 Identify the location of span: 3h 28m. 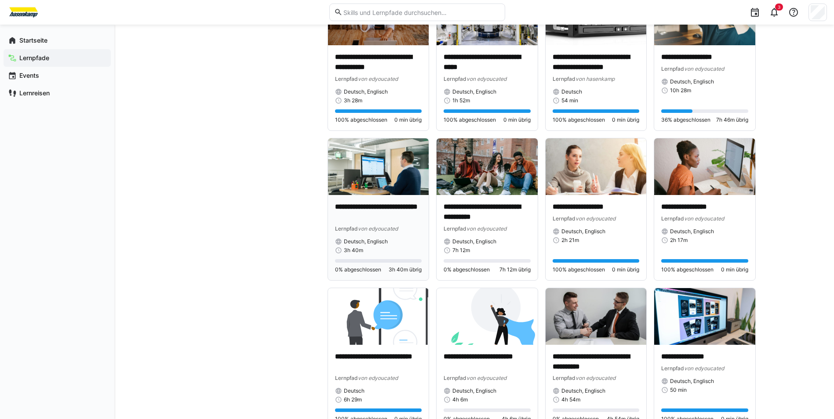
(353, 101).